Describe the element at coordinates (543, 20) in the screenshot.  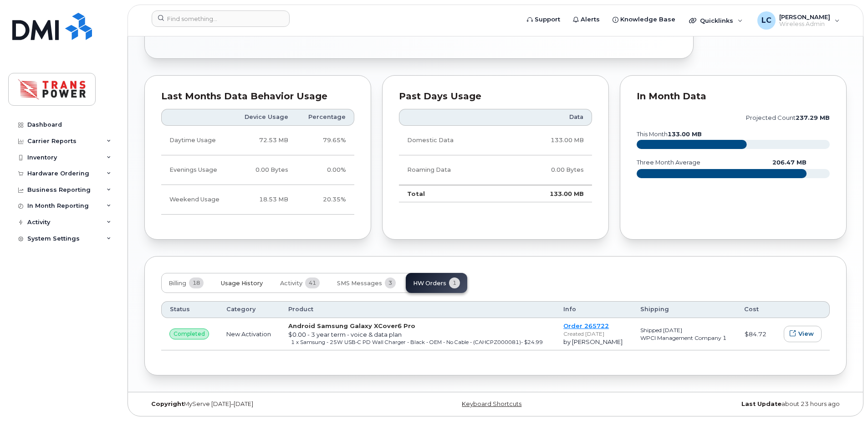
I see `a: Support` at that location.